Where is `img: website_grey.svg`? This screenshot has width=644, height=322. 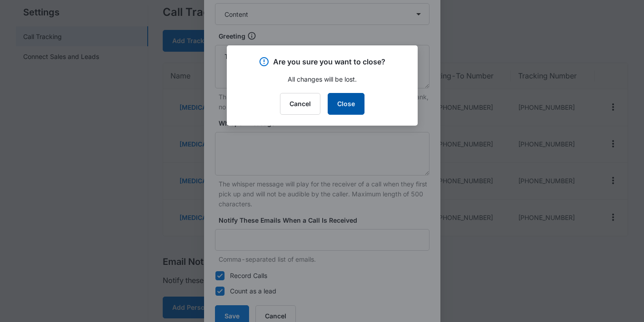
img: website_grey.svg is located at coordinates (18, 27).